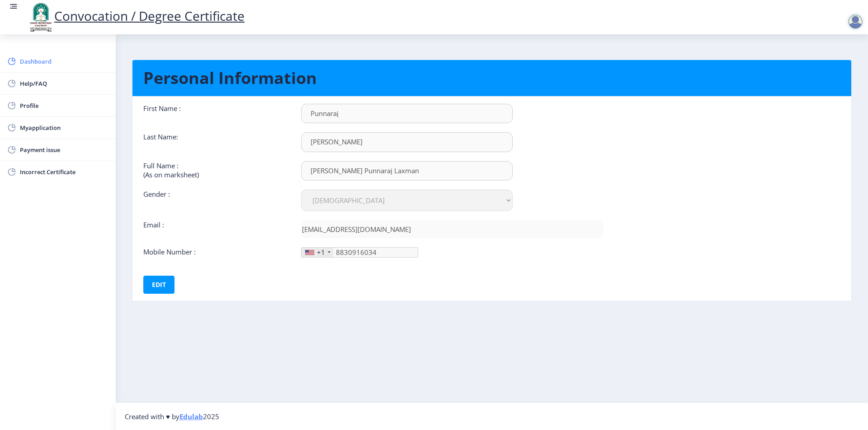 This screenshot has height=430, width=868. Describe the element at coordinates (135, 16) in the screenshot. I see `a: Convocation / Degree Certificate` at that location.